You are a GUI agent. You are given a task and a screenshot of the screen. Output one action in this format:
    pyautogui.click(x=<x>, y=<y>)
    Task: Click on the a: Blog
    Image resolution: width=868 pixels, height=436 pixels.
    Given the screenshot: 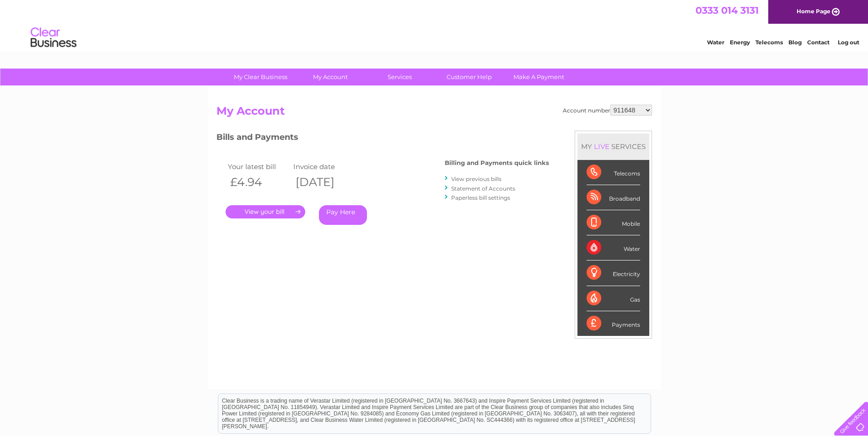 What is the action you would take?
    pyautogui.click(x=795, y=42)
    